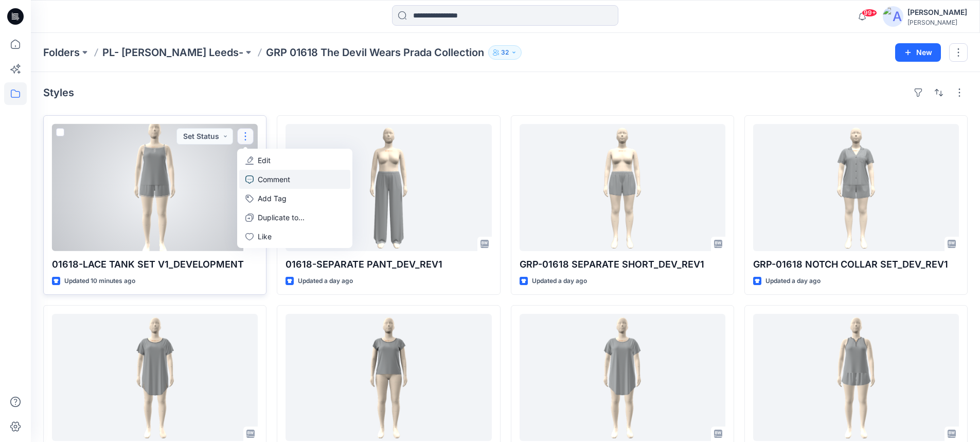  What do you see at coordinates (61, 52) in the screenshot?
I see `p: Folders` at bounding box center [61, 52].